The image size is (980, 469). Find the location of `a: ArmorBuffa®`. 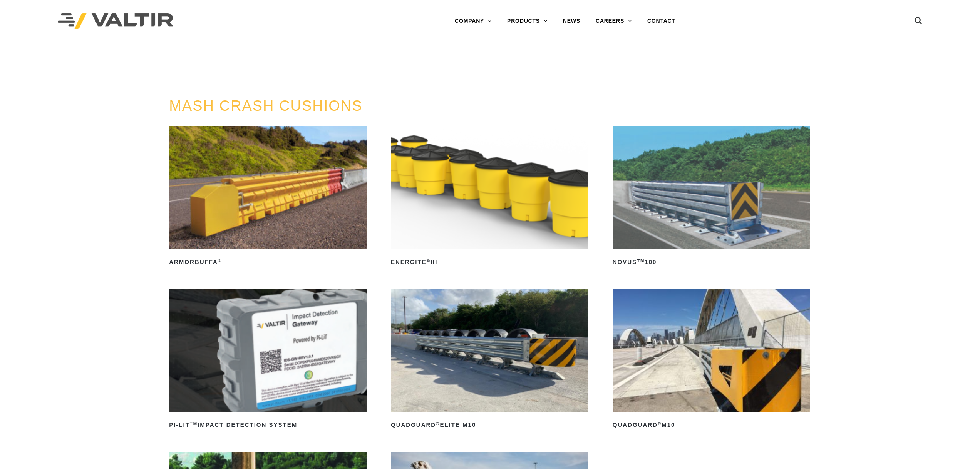

a: ArmorBuffa® is located at coordinates (267, 197).